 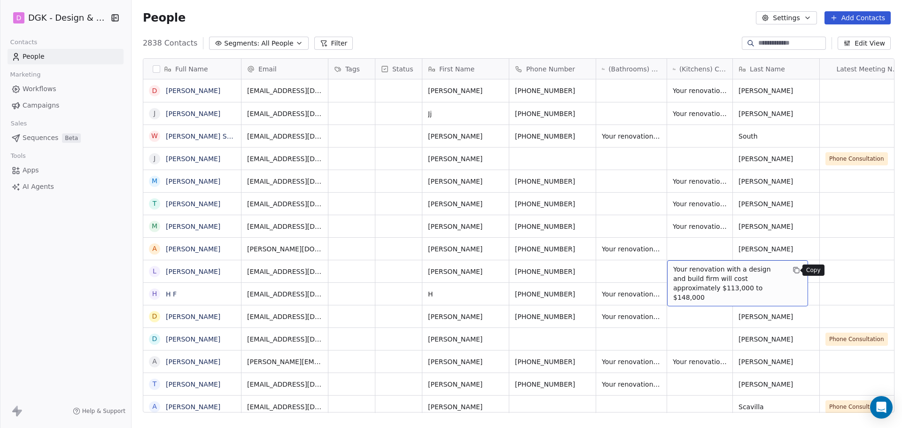 What do you see at coordinates (267, 69) in the screenshot?
I see `span: Email` at bounding box center [267, 69].